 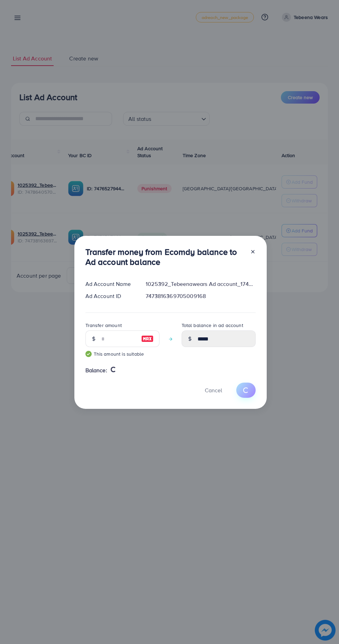 What do you see at coordinates (200, 296) in the screenshot?
I see `div: 7473816369705009168` at bounding box center [200, 296].